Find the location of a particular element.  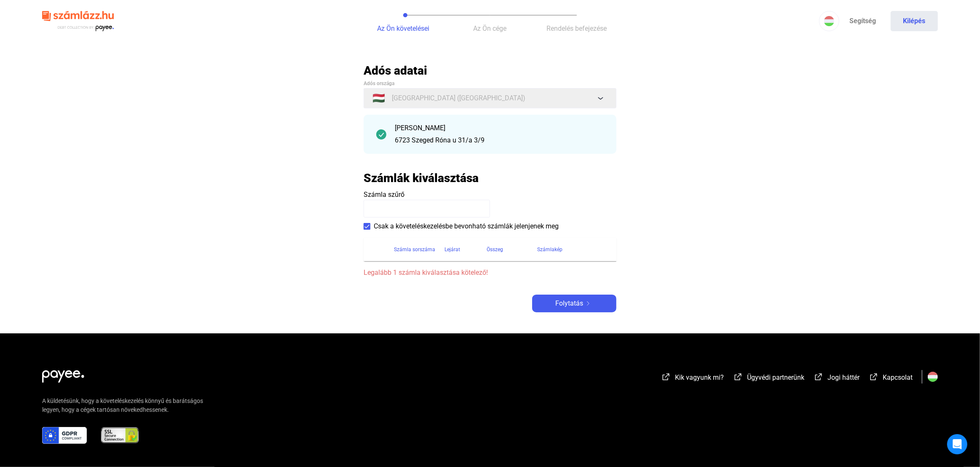

button: Kilépés is located at coordinates (914, 21).